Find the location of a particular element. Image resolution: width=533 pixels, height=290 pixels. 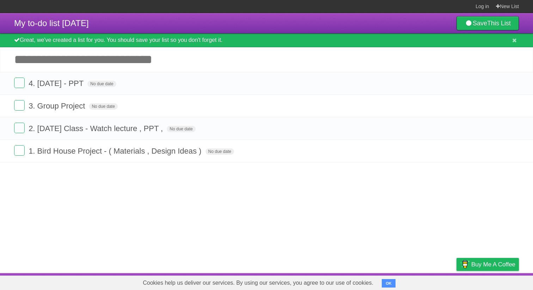

span: Cookies help us deliver our services. By using our services, you agree to our use of cookies. is located at coordinates (258, 283).